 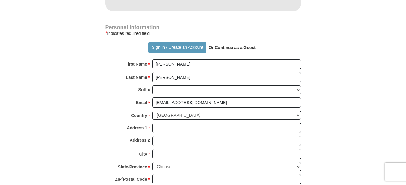 I want to click on div: Indicates required field, so click(x=203, y=33).